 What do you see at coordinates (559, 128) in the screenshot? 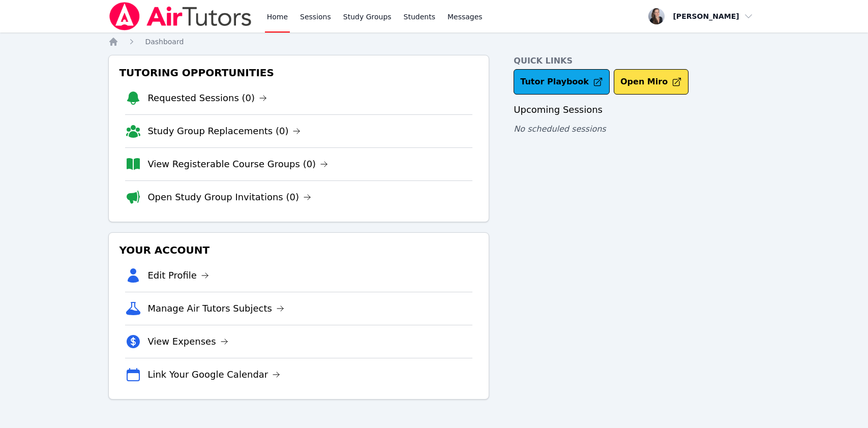
I see `span: No scheduled sessions` at bounding box center [559, 128].